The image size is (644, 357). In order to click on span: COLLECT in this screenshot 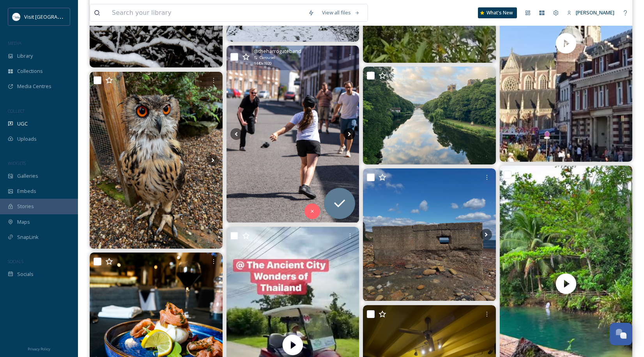, I will do `click(16, 111)`.